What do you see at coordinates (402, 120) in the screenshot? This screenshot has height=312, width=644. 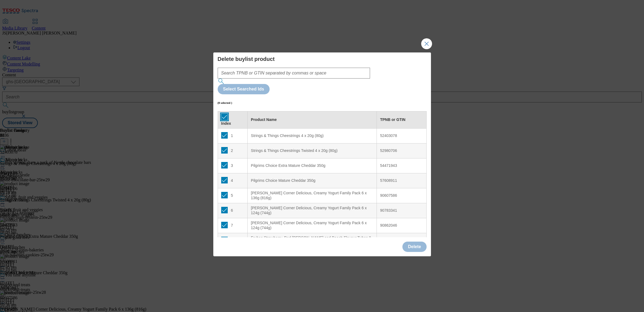 I see `div: TPNB or GTIN` at bounding box center [402, 120].